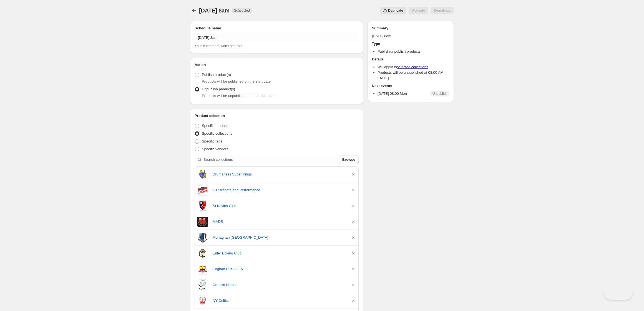 Image resolution: width=644 pixels, height=311 pixels. What do you see at coordinates (396, 11) in the screenshot?
I see `span: Duplicate` at bounding box center [396, 11].